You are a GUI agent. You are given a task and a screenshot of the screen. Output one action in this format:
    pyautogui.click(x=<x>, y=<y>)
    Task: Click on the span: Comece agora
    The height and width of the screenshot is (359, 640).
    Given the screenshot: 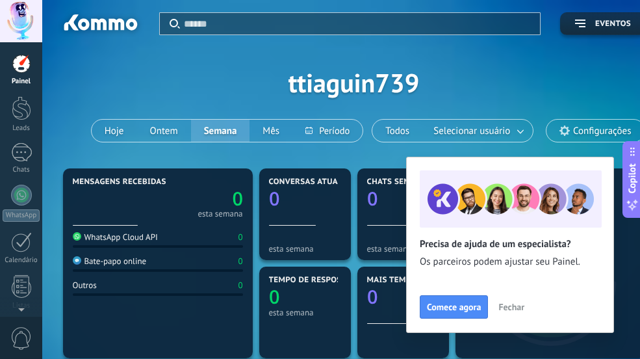 What is the action you would take?
    pyautogui.click(x=454, y=307)
    